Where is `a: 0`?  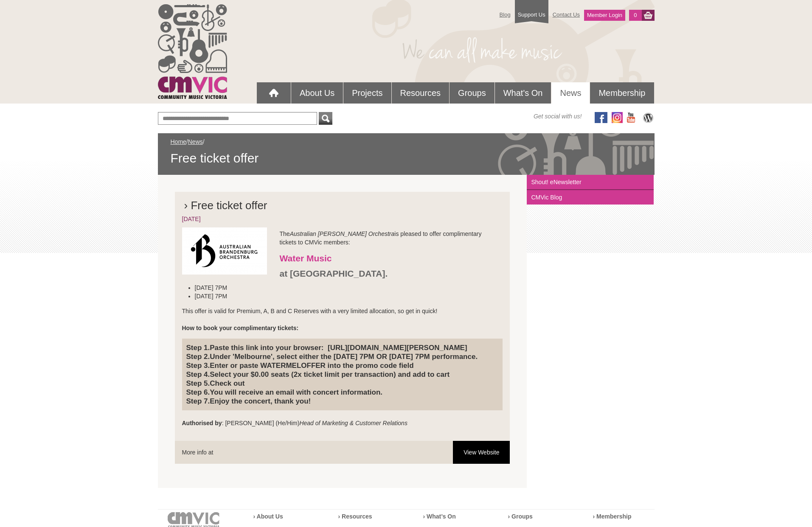 a: 0 is located at coordinates (635, 15).